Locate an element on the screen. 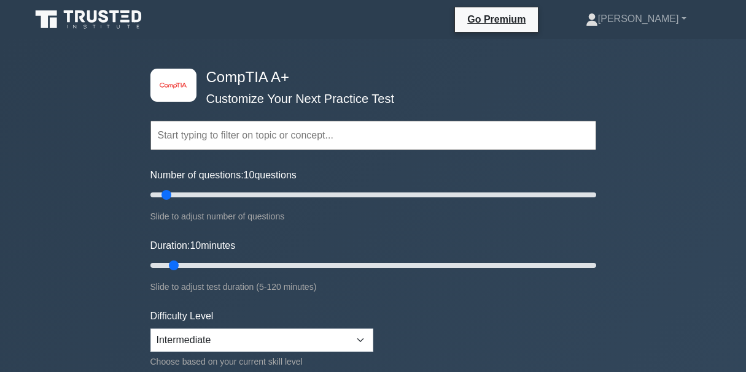 The width and height of the screenshot is (746, 372). div: Slide to adjust test duration (5-120 minutes) is located at coordinates (373, 287).